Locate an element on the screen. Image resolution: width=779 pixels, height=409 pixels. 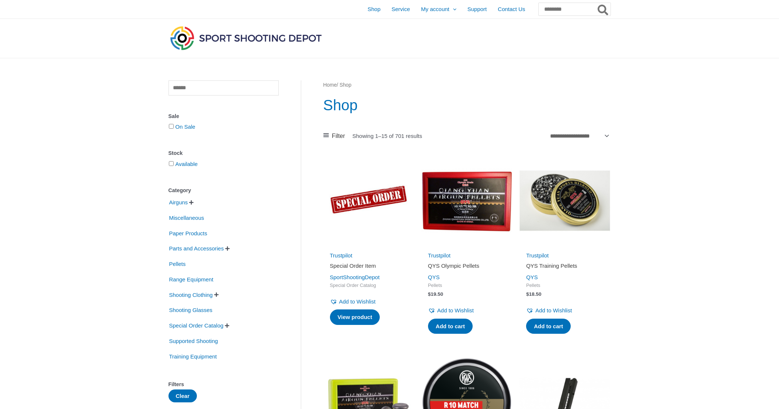
div: Stock is located at coordinates (223, 153).